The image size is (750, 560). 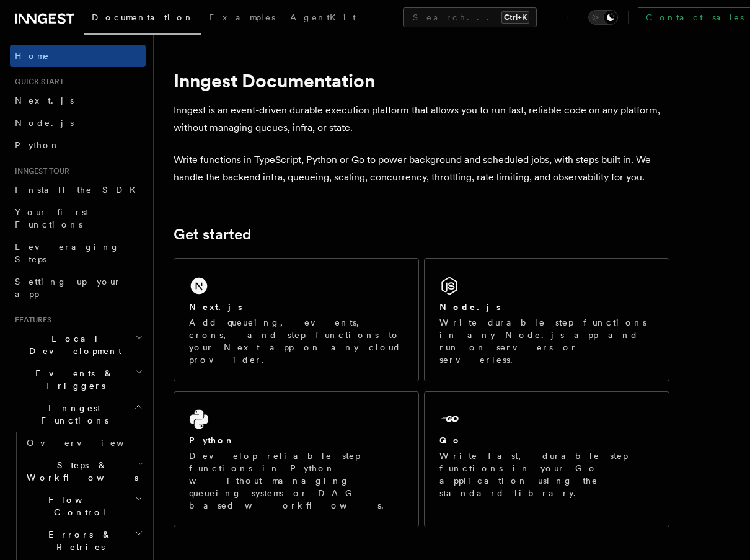 I want to click on button: Steps & Workflows, so click(x=84, y=471).